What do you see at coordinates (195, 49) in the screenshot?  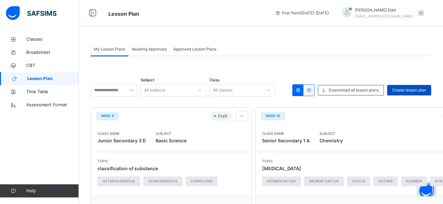 I see `span: Approved Lesson Plans` at bounding box center [195, 49].